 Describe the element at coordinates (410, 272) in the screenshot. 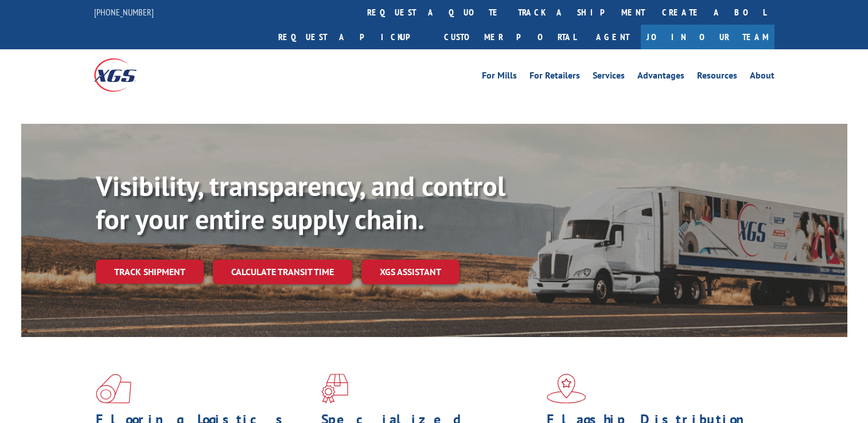

I see `a: XGS ASSISTANT` at that location.